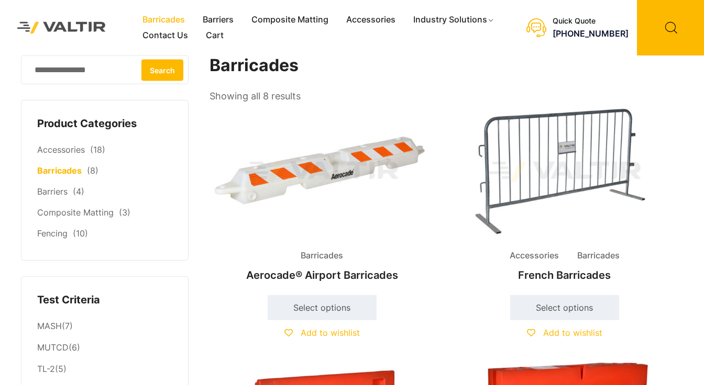  What do you see at coordinates (534, 256) in the screenshot?
I see `span: Accessories` at bounding box center [534, 256].